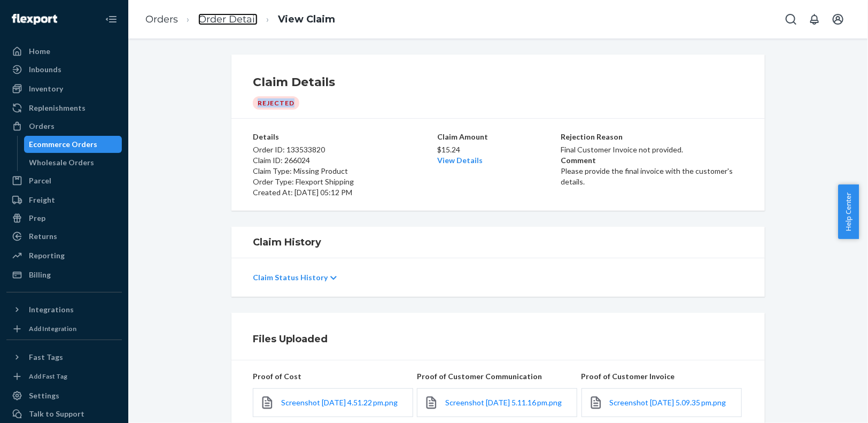 The image size is (868, 423). What do you see at coordinates (64, 69) in the screenshot?
I see `a: Inbounds` at bounding box center [64, 69].